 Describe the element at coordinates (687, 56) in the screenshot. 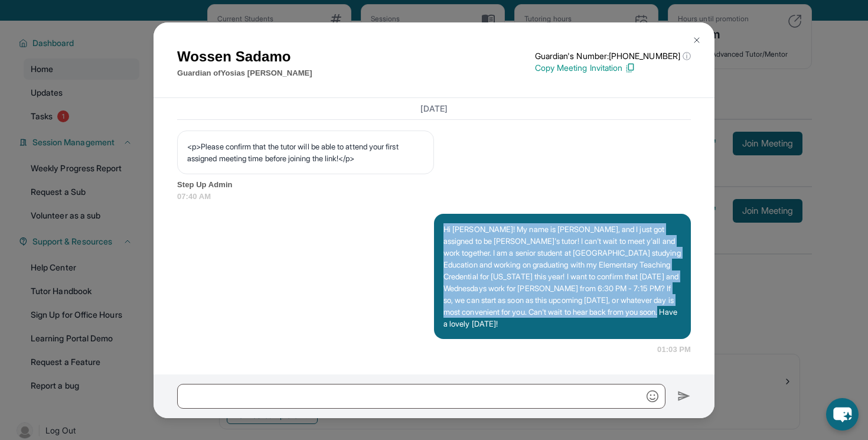

I see `span: ⓘ` at that location.